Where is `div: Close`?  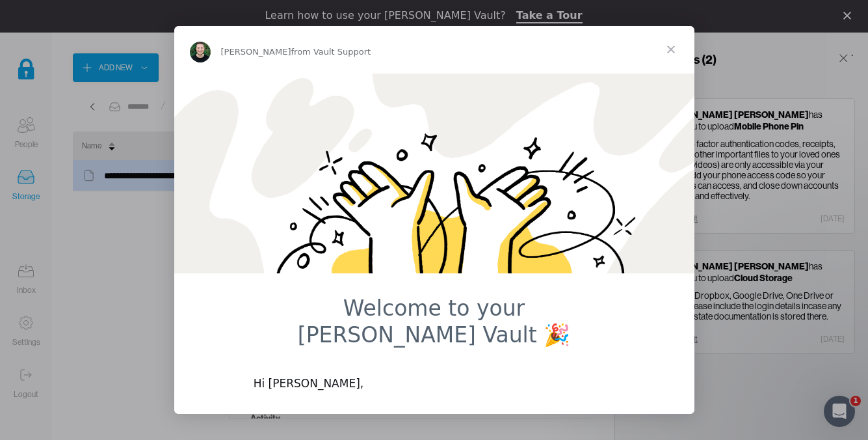
div: Close is located at coordinates (850, 16).